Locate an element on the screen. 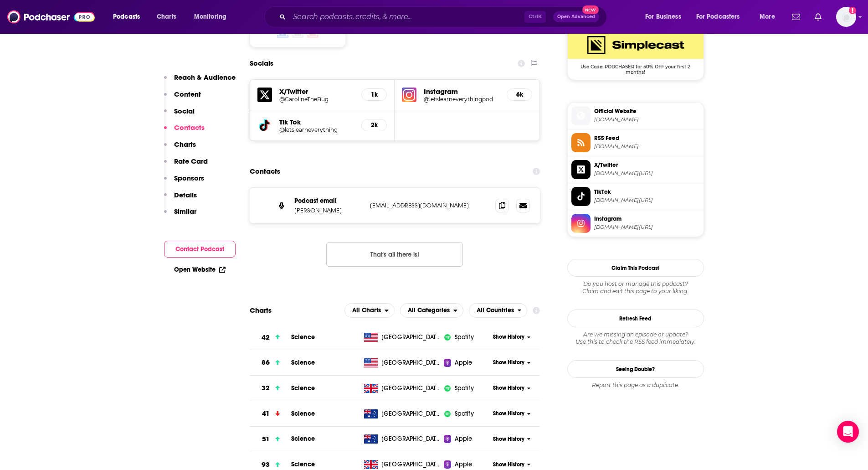  span: twitter.com/CarolineTheBug is located at coordinates (647, 173).